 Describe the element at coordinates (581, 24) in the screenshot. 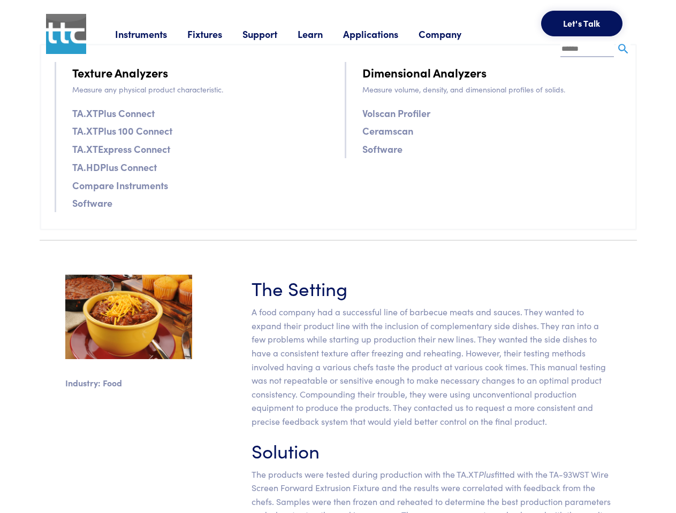

I see `button: Let's Talk` at that location.